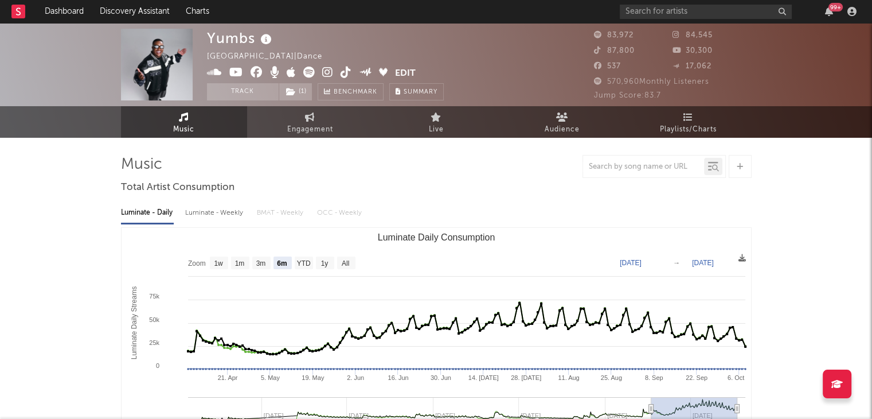 The image size is (872, 419). Describe the element at coordinates (178, 188) in the screenshot. I see `span: Total Artist Consumption` at that location.